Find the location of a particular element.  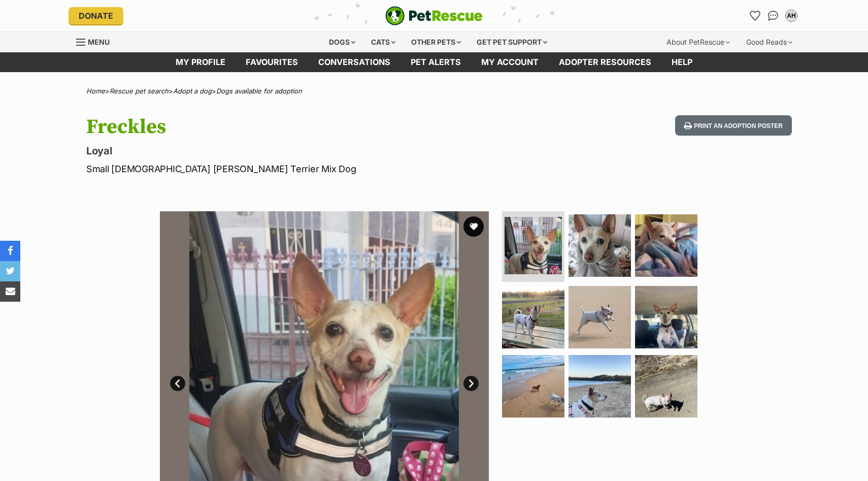

div: Other pets is located at coordinates (436, 42).